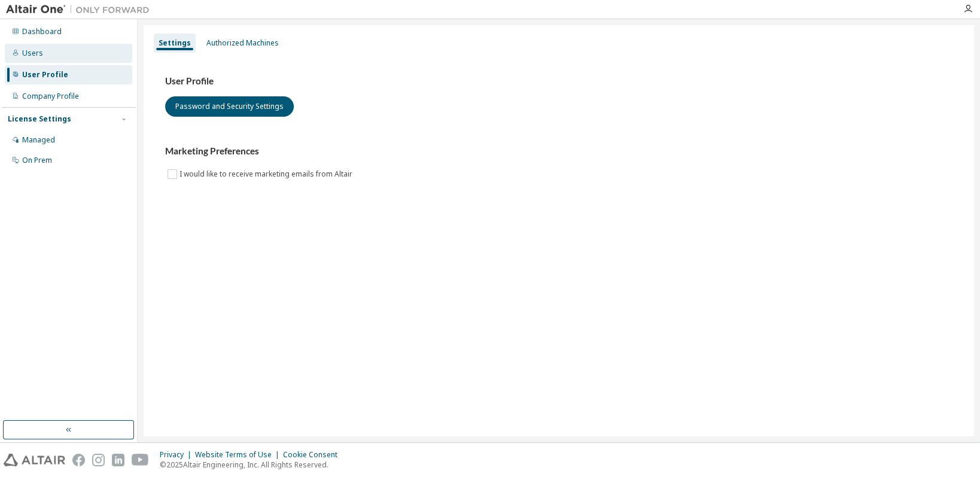  I want to click on div: User Profile, so click(45, 75).